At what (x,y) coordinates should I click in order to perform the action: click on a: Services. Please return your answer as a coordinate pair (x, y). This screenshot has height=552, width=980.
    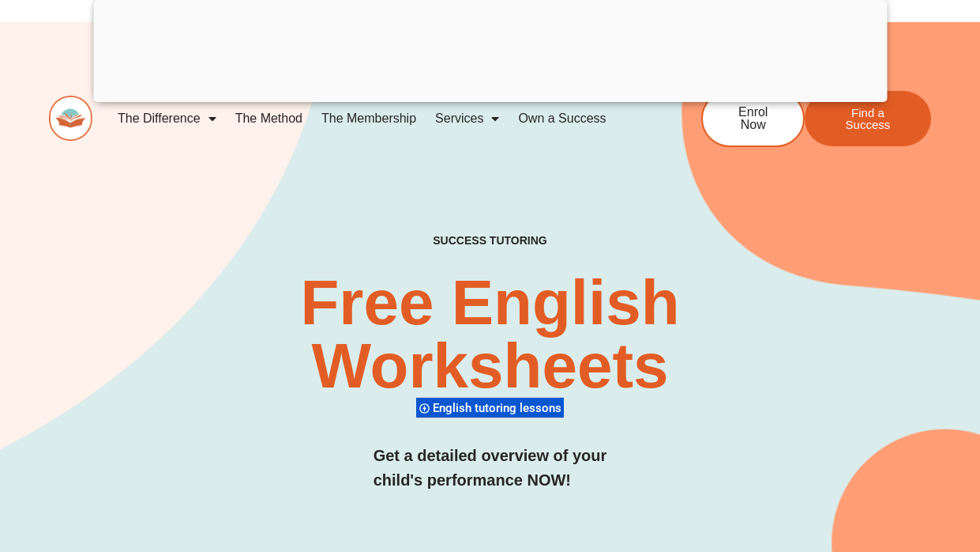
    Looking at the image, I should click on (467, 119).